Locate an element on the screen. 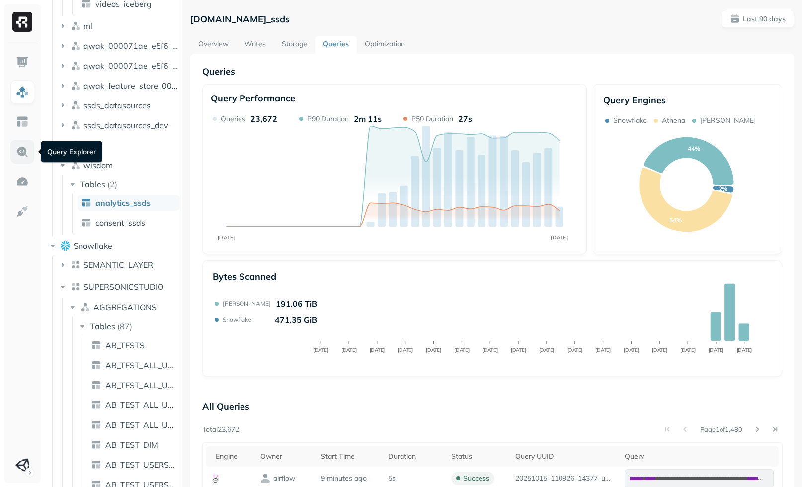 The width and height of the screenshot is (802, 487). span: SEMANTIC_LAYER is located at coordinates (118, 264).